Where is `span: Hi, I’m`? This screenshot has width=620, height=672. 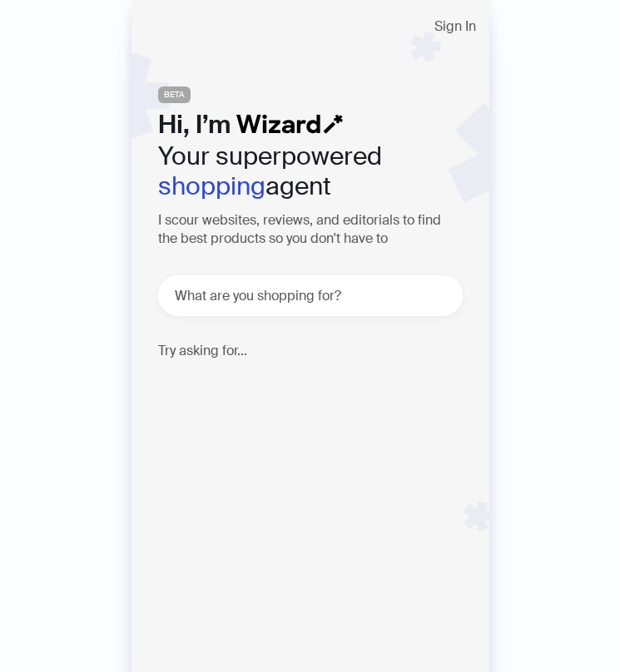 span: Hi, I’m is located at coordinates (193, 124).